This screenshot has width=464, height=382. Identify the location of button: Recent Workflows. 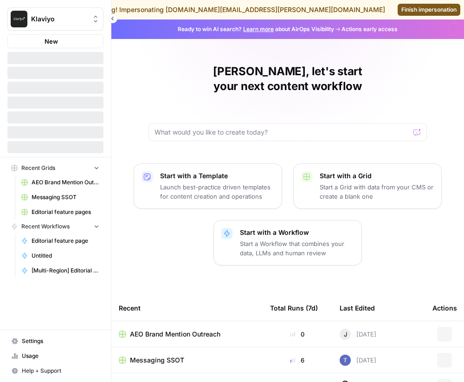
(55, 226).